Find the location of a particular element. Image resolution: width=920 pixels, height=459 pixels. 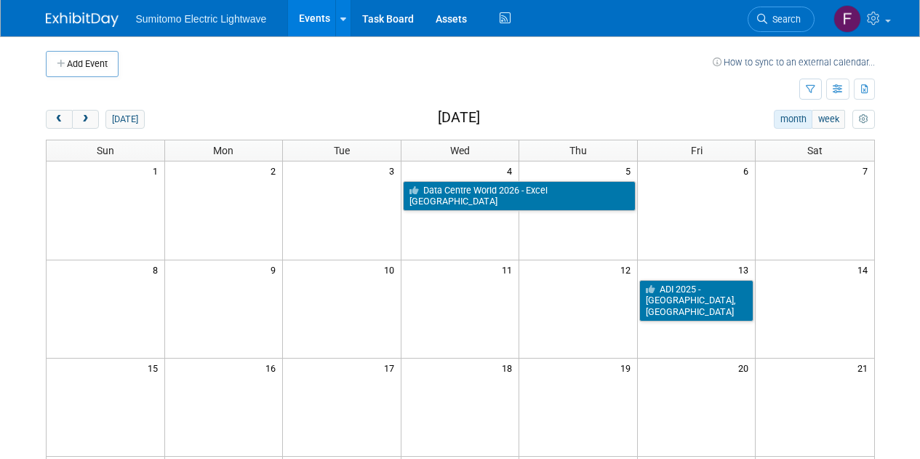

i: Personalize Calendar is located at coordinates (863, 119).